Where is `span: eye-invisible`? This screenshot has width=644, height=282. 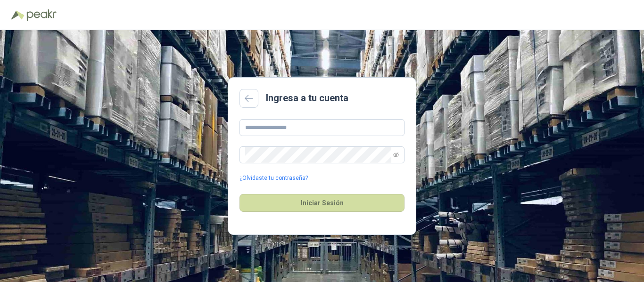
span: eye-invisible is located at coordinates (396, 155).